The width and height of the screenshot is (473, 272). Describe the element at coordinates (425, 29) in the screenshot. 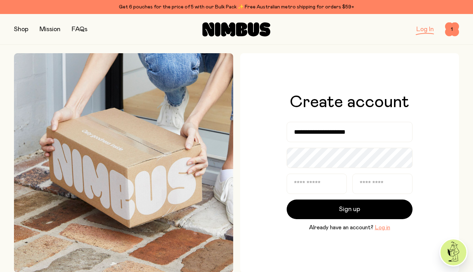

I see `a: Log In` at that location.